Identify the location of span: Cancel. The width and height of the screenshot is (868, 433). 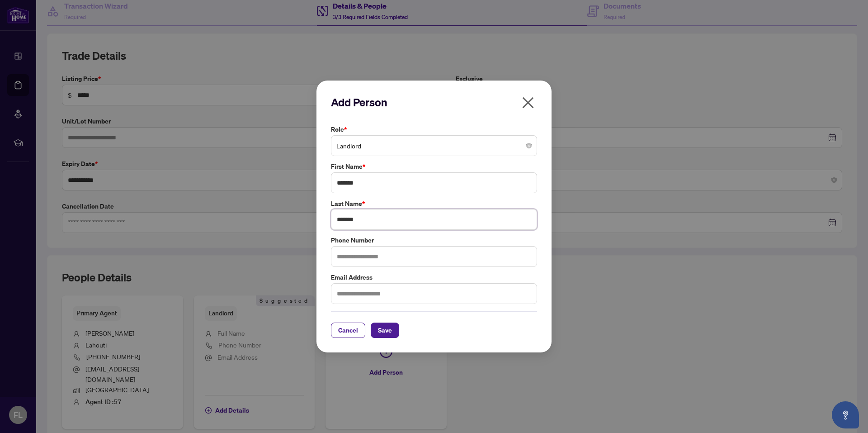
(348, 330).